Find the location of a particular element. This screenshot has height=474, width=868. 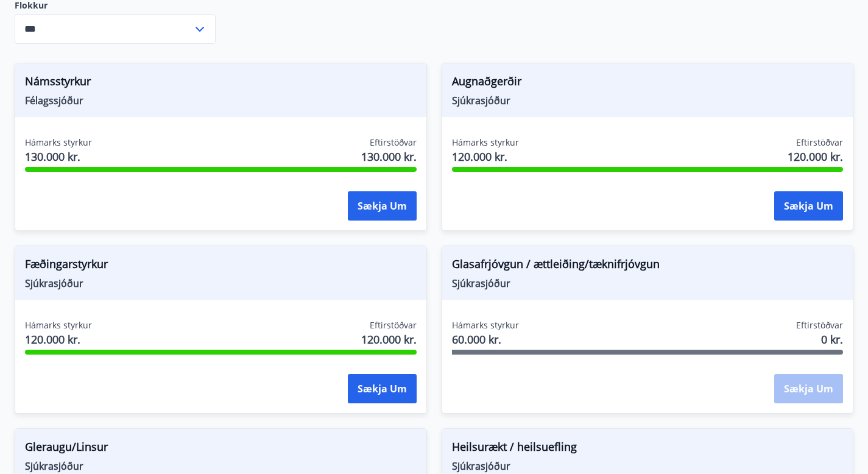

span: Heilsurækt / heilsuefling is located at coordinates (647, 449).